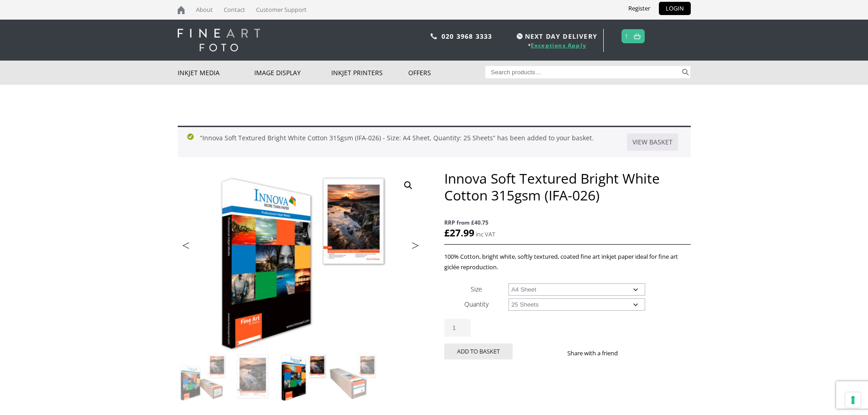 This screenshot has height=415, width=868. Describe the element at coordinates (685, 72) in the screenshot. I see `button: Search` at that location.